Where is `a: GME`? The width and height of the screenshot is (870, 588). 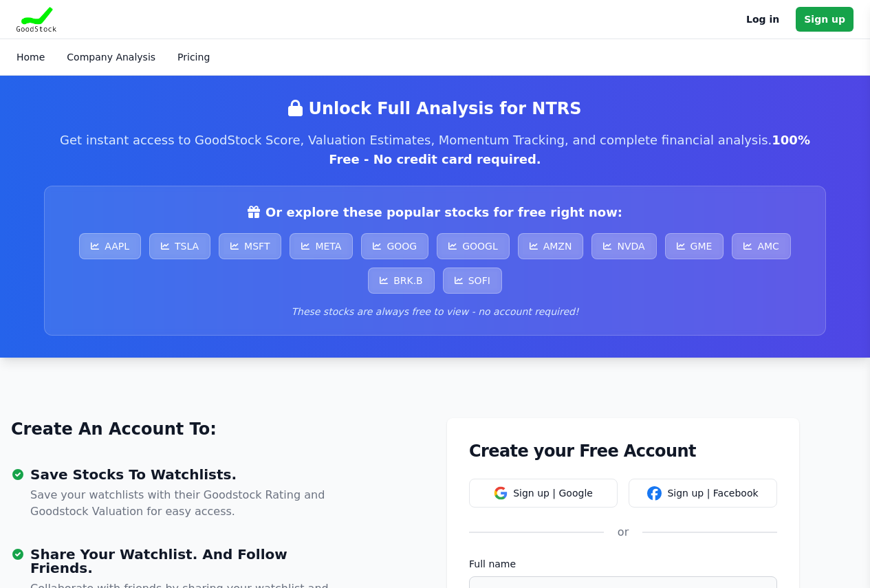
a: GME is located at coordinates (694, 247).